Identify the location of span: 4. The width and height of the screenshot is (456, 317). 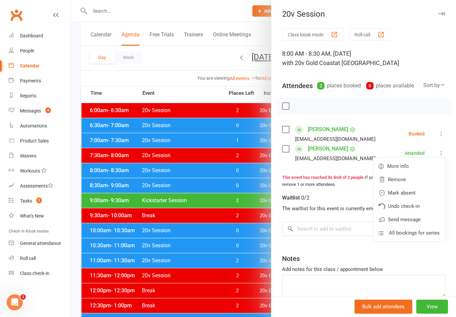
(48, 110).